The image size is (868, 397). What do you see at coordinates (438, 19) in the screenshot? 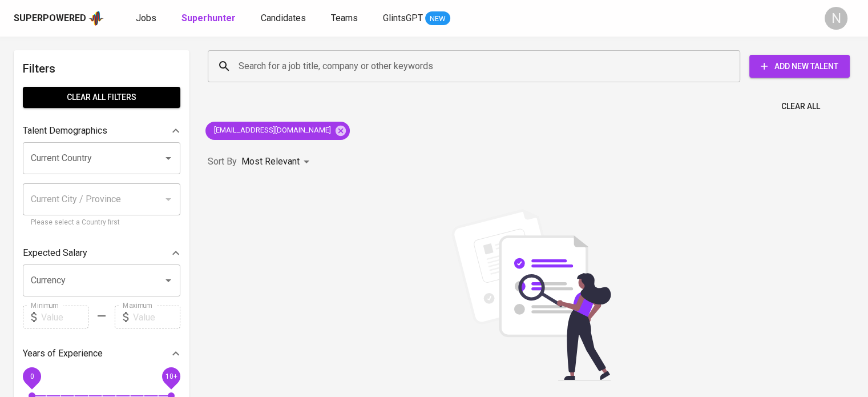
I see `span: NEW` at bounding box center [438, 19].